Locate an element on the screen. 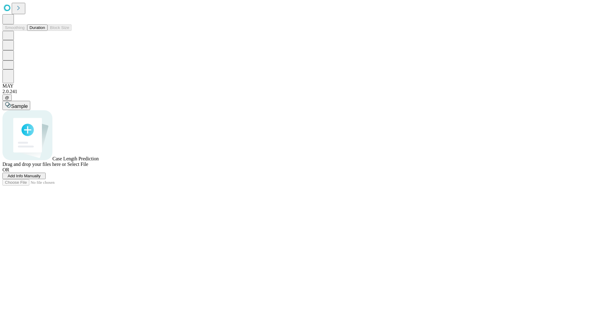 The image size is (592, 333). span: Case Length Prediction is located at coordinates (76, 159).